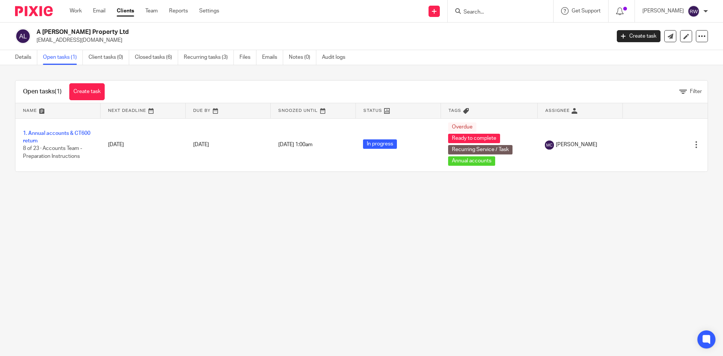  What do you see at coordinates (497, 12) in the screenshot?
I see `input: Search` at bounding box center [497, 12].